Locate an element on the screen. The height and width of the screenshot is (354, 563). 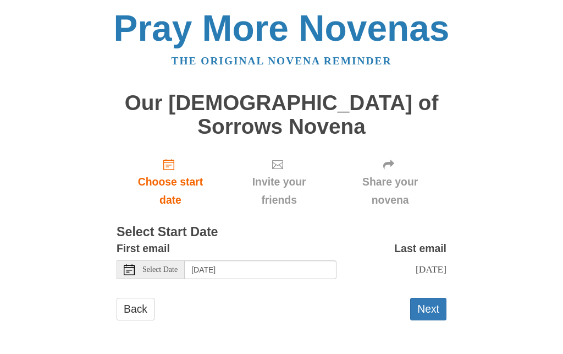
span: Choose start date is located at coordinates (171, 191).